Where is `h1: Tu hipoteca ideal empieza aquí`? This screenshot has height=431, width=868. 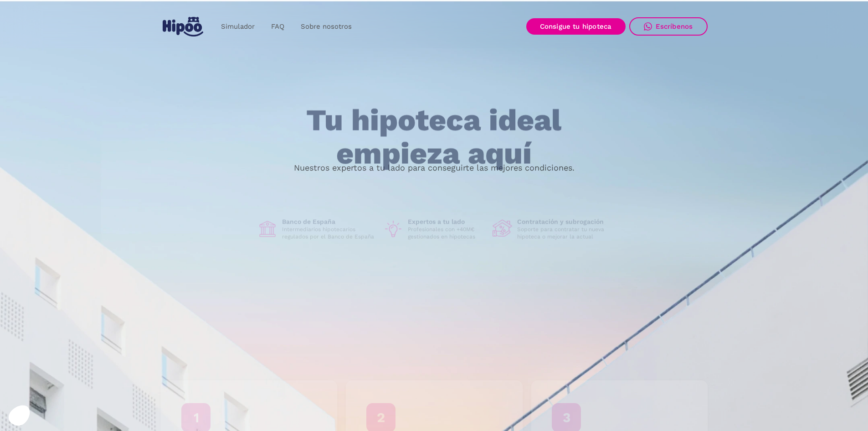
h1: Tu hipoteca ideal empieza aquí is located at coordinates (434, 137).